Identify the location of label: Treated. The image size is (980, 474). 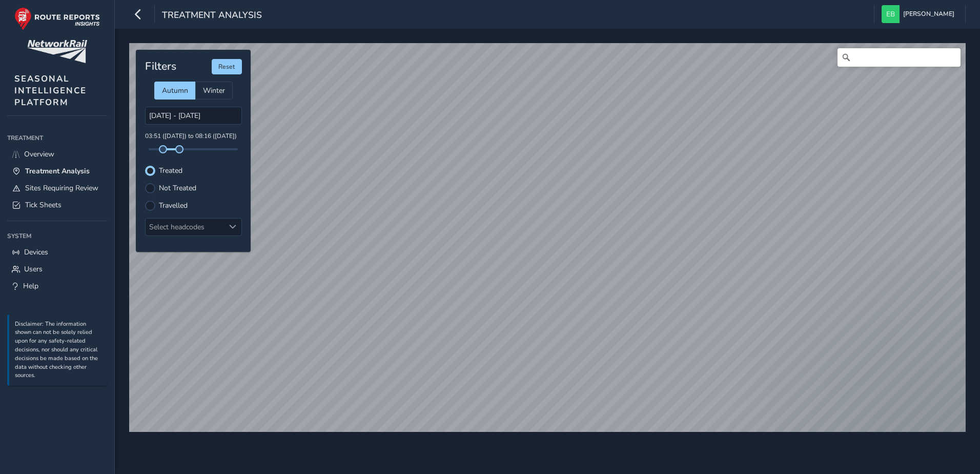
(171, 171).